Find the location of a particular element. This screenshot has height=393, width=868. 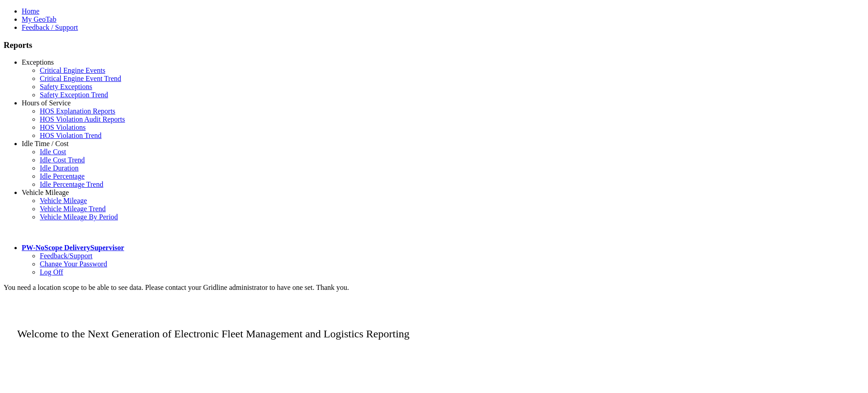

a: Home is located at coordinates (30, 11).